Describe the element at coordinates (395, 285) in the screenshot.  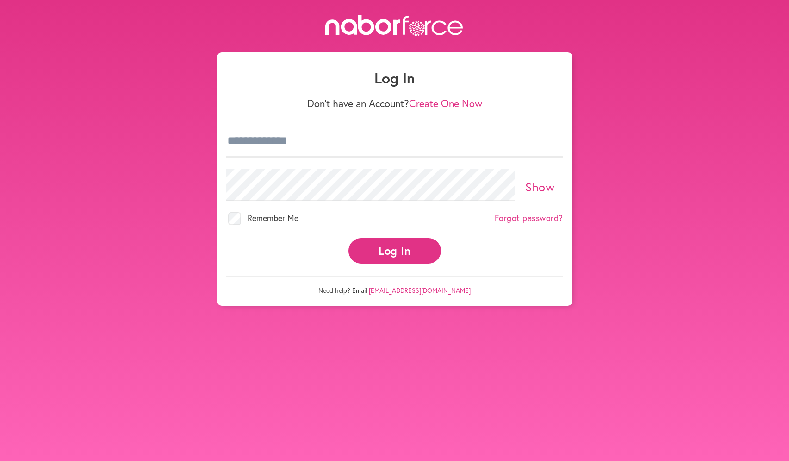
I see `p: Need help? Email` at that location.